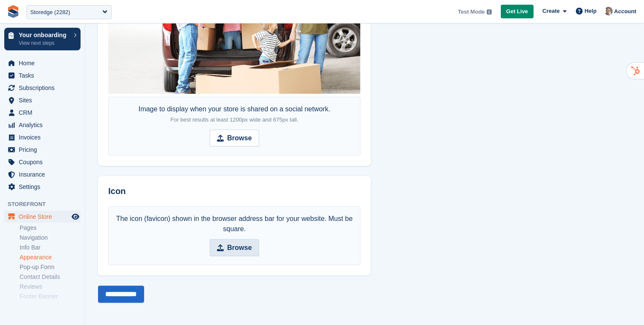  I want to click on span: Subscriptions, so click(45, 88).